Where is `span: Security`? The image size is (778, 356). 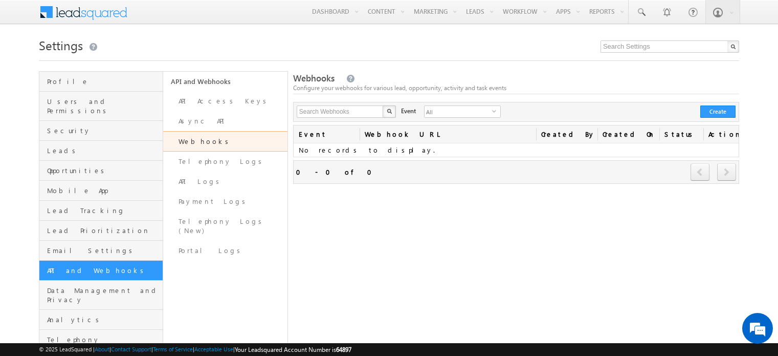
span: Security is located at coordinates (103, 130).